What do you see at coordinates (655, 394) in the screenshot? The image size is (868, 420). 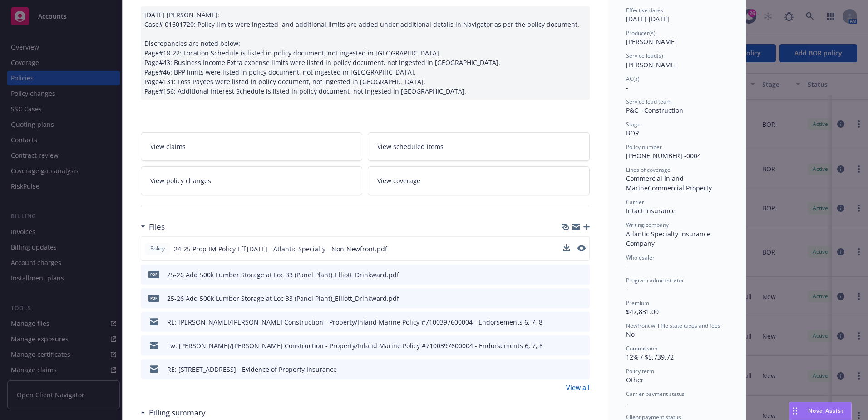 I see `span: Carrier payment status` at bounding box center [655, 394].